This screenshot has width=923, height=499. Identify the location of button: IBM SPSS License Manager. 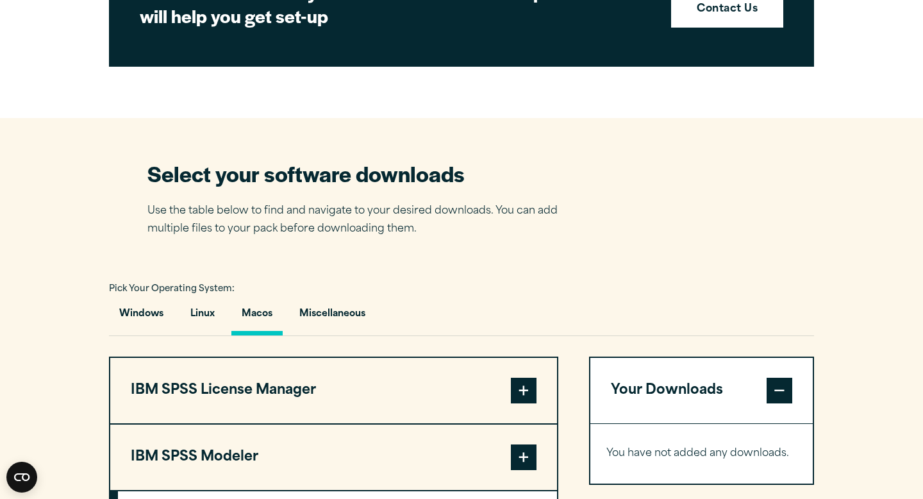
(333, 390).